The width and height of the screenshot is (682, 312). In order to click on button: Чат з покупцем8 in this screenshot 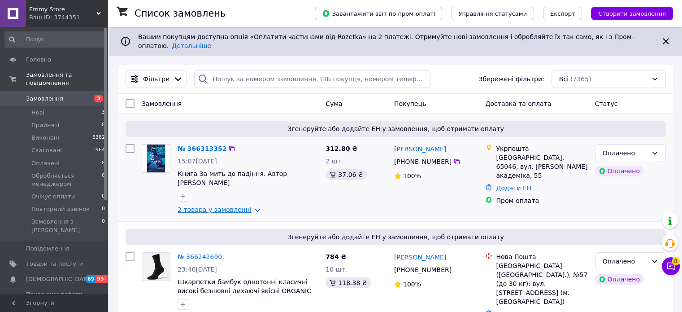, I will do `click(671, 266)`.